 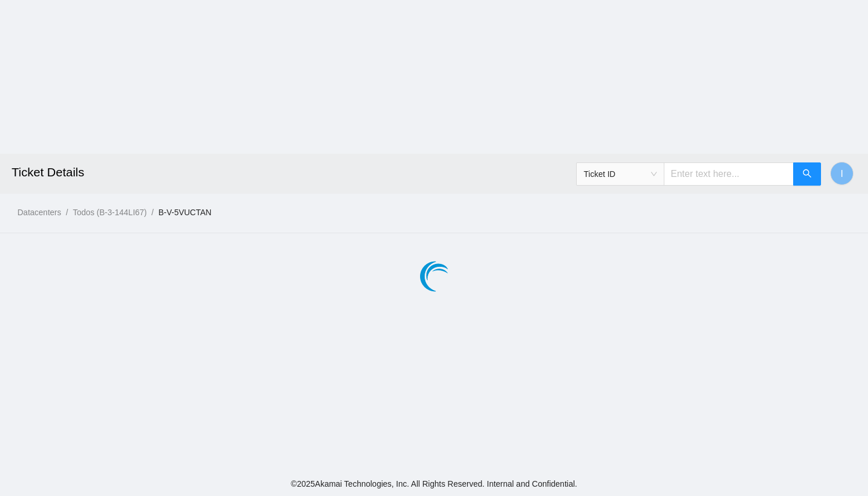 What do you see at coordinates (807, 174) in the screenshot?
I see `button: search` at bounding box center [807, 174].